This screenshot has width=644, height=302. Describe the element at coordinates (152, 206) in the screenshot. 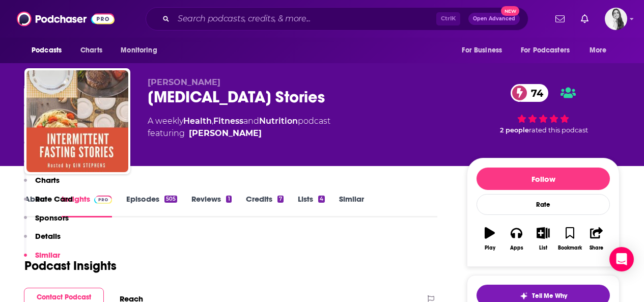

I see `a: Episodes505` at that location.